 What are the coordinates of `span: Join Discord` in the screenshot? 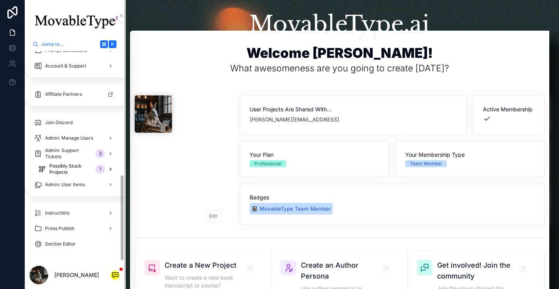 It's located at (59, 123).